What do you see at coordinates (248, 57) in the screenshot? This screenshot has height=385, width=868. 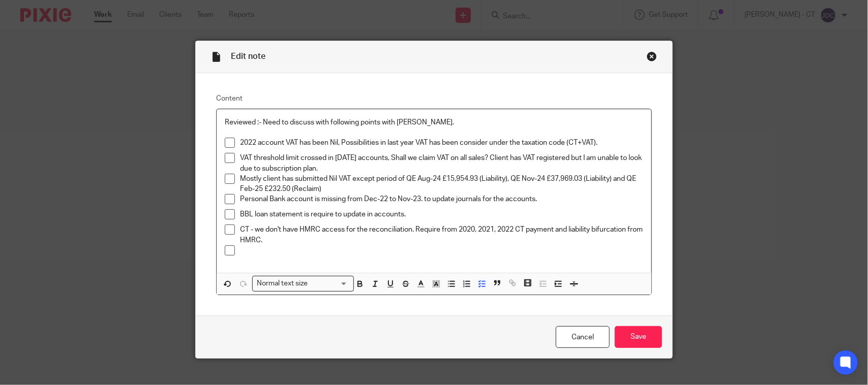 I see `span: Edit note` at bounding box center [248, 57].